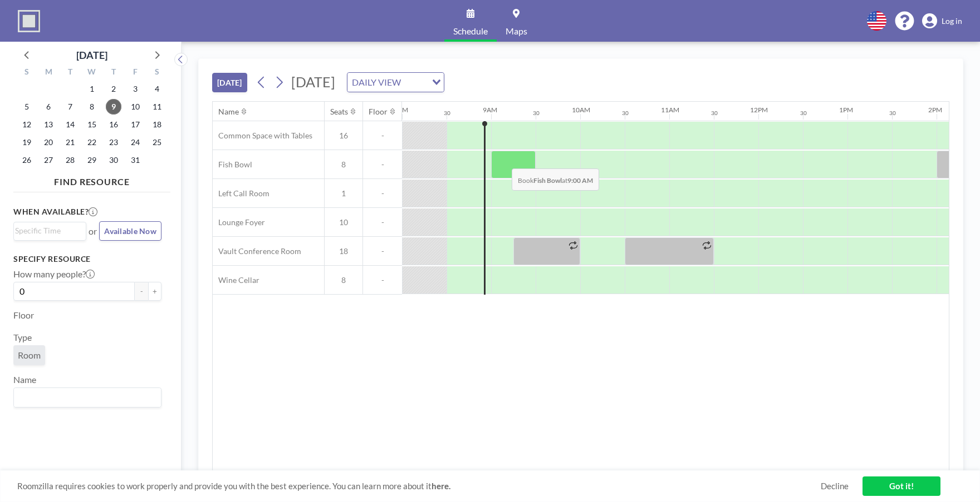 Image resolution: width=980 pixels, height=502 pixels. I want to click on span: Wine Cellar, so click(236, 280).